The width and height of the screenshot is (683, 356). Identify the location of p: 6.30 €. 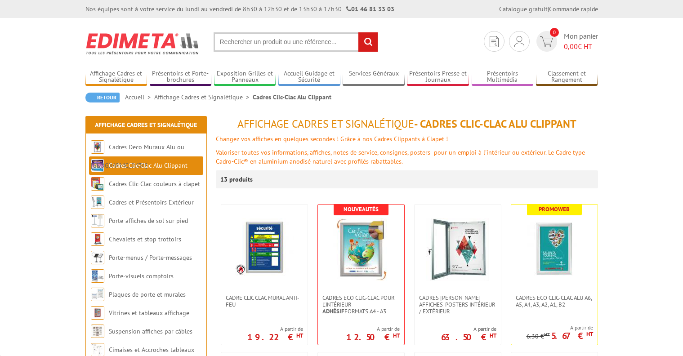
(538, 336).